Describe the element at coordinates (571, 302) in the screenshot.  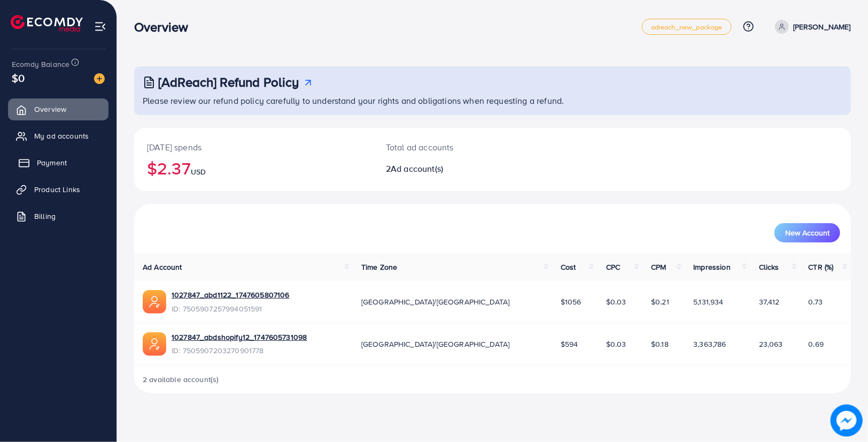
I see `span: $1056` at that location.